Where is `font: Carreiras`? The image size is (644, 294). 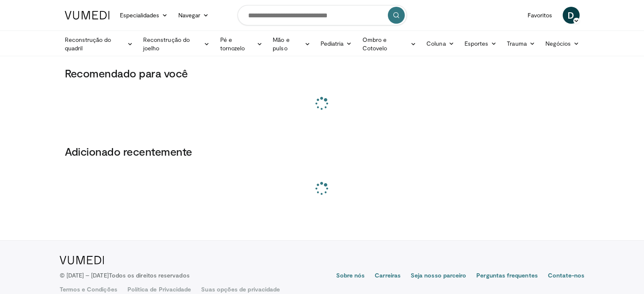 font: Carreiras is located at coordinates (387, 275).